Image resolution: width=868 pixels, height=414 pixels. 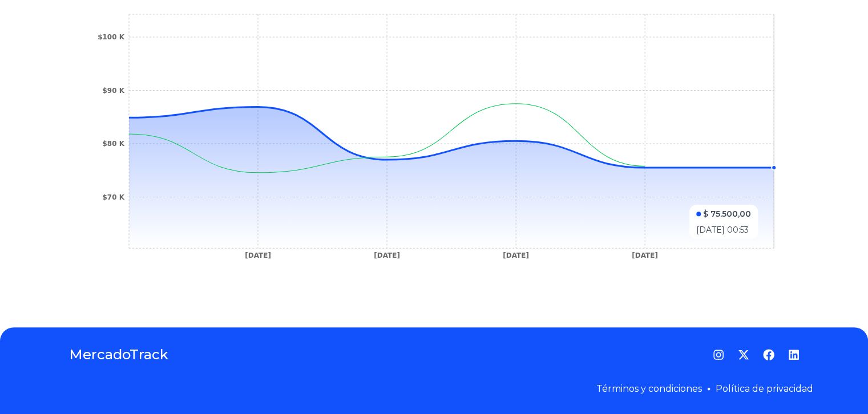 I want to click on a: Términos y condiciones, so click(x=648, y=389).